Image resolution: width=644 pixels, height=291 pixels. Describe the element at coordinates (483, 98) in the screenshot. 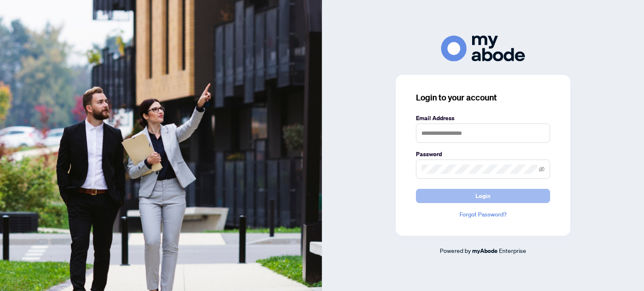

I see `h3: Login to your account` at that location.